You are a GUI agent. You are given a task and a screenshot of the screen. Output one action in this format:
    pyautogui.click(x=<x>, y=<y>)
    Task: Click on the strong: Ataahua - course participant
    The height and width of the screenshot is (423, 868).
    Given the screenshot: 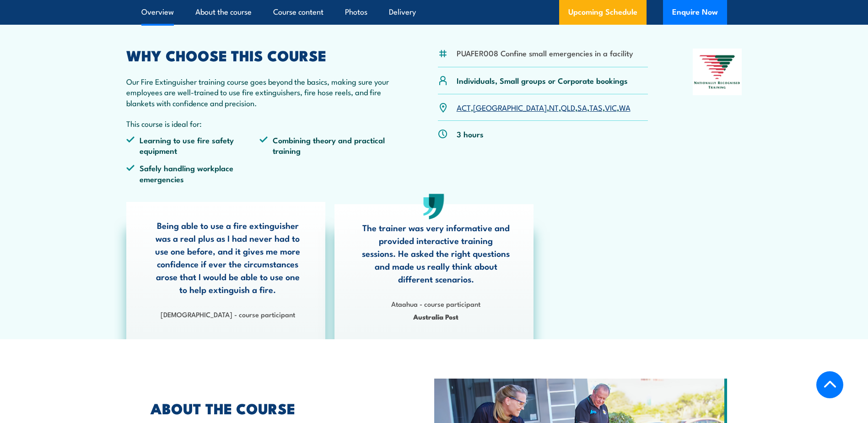 What is the action you would take?
    pyautogui.click(x=436, y=304)
    